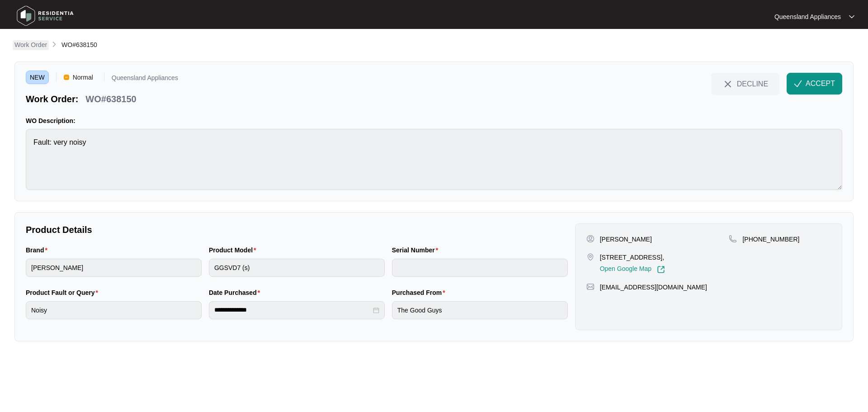  Describe the element at coordinates (67, 77) in the screenshot. I see `img: Vercel Logo` at that location.